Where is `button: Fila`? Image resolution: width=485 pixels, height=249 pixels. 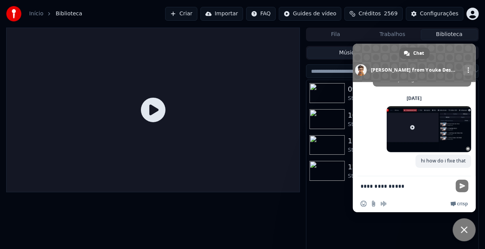
button: Fila is located at coordinates (335, 35).